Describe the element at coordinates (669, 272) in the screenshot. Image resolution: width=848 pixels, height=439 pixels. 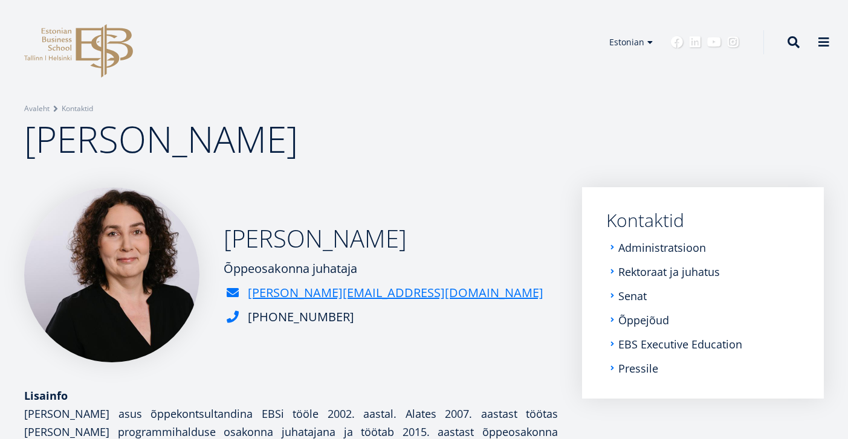
I see `a: Rektoraat ja juhatus` at that location.